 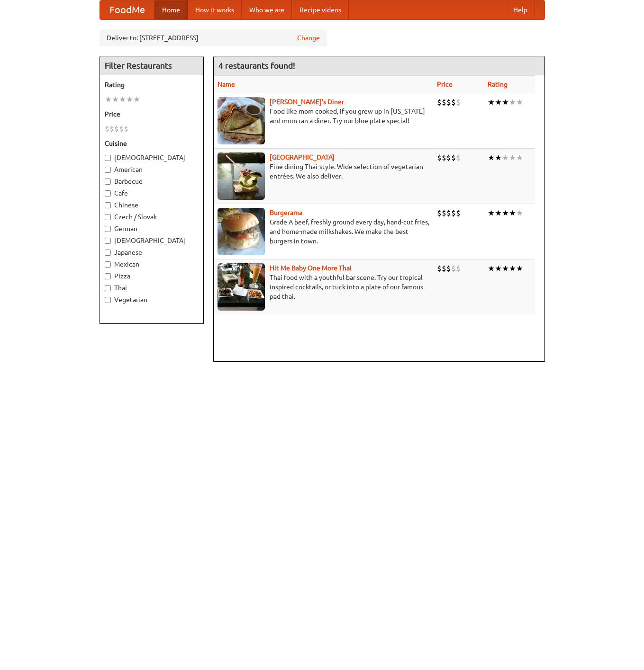 I want to click on label: Chinese, so click(x=151, y=205).